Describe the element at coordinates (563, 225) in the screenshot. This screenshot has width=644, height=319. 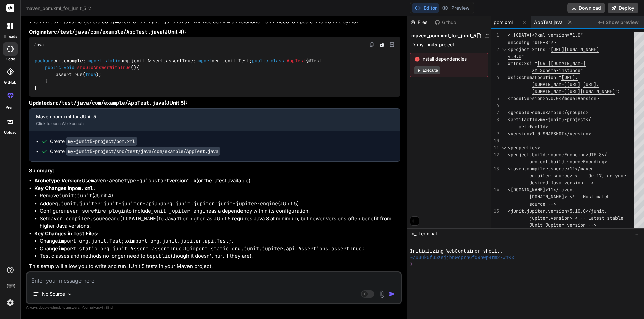
I see `span: JUnit Jupiter version -->` at that location.